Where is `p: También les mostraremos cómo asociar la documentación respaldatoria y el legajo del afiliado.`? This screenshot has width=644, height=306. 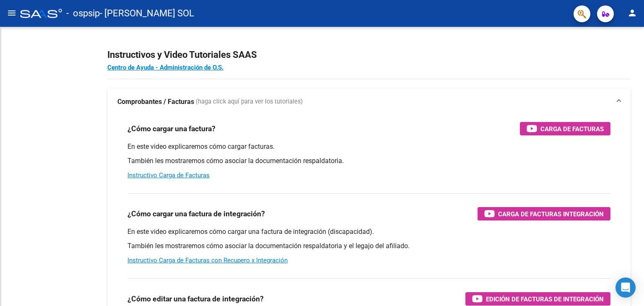 p: También les mostraremos cómo asociar la documentación respaldatoria y el legajo del afiliado. is located at coordinates (369, 246).